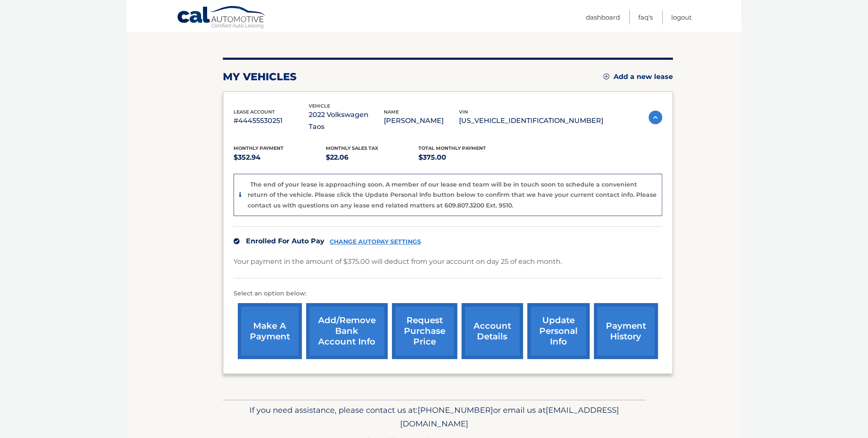 This screenshot has width=868, height=438. Describe the element at coordinates (452, 148) in the screenshot. I see `span: Total Monthly Payment` at that location.